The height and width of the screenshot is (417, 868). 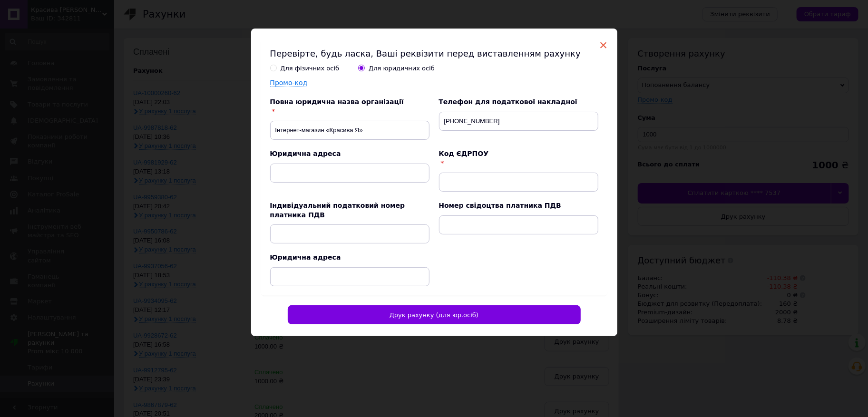 What do you see at coordinates (508, 101) in the screenshot?
I see `label: Телефон для податкової накладної` at bounding box center [508, 101].